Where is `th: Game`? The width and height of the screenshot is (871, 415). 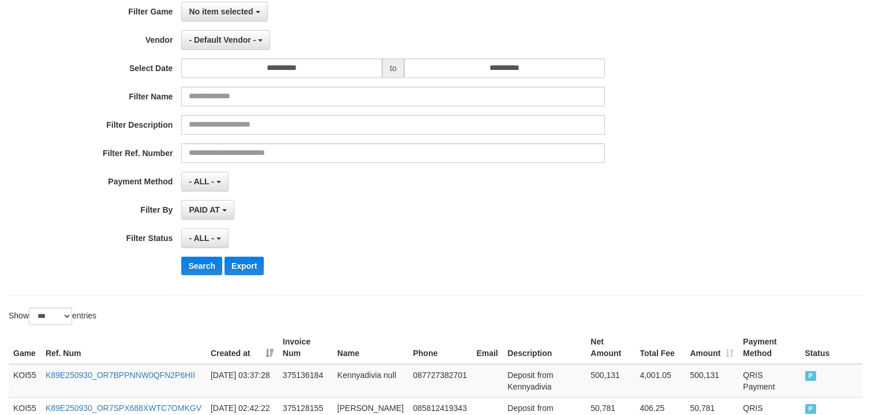
th: Game is located at coordinates (25, 347).